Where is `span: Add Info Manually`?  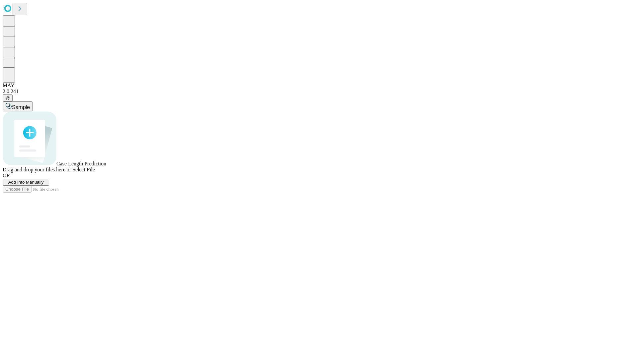
span: Add Info Manually is located at coordinates (26, 182).